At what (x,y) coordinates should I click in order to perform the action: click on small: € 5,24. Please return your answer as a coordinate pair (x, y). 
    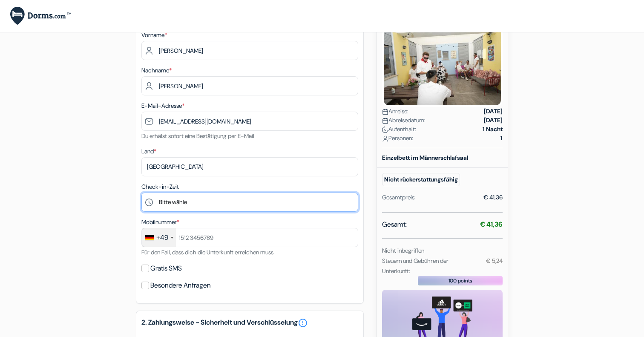
    Looking at the image, I should click on (494, 261).